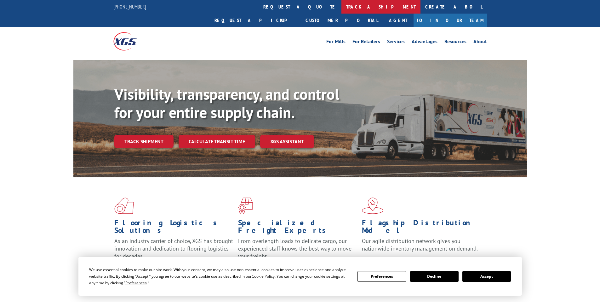 This screenshot has height=302, width=600. Describe the element at coordinates (220, 276) in the screenshot. I see `div: We use essential cookies to make our site work. With your consent, we may also use non-essential ...` at that location.